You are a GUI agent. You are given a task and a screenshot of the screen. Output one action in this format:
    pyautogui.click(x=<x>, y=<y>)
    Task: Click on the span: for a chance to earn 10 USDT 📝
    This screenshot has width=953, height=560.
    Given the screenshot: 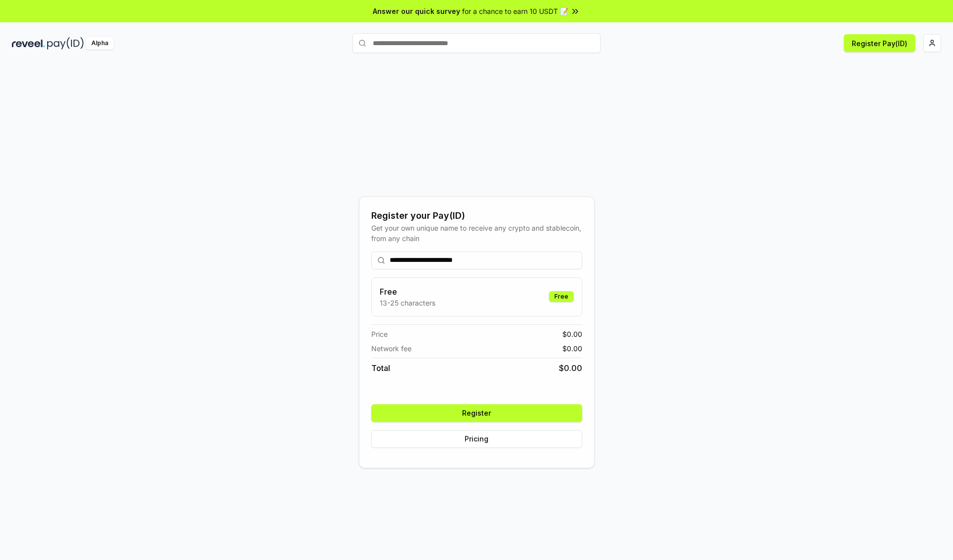 What is the action you would take?
    pyautogui.click(x=515, y=11)
    